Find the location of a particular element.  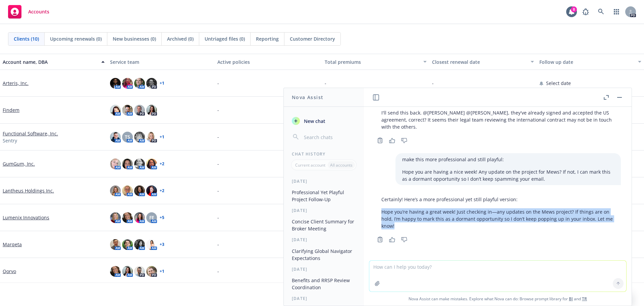

div: Account name, DBA is located at coordinates (50, 62).